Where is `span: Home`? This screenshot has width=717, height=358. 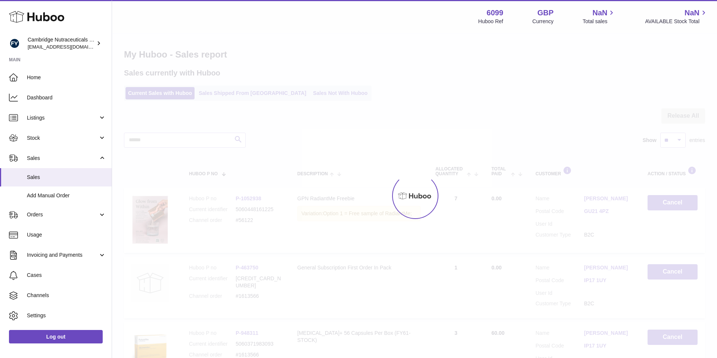
span: Home is located at coordinates (66, 77).